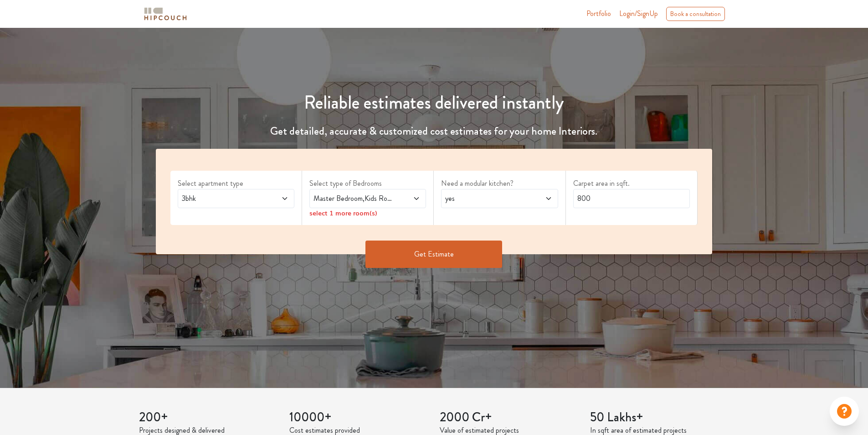 This screenshot has width=868, height=435. What do you see at coordinates (368, 212) in the screenshot?
I see `div: select 1 more room(s)` at bounding box center [368, 212].